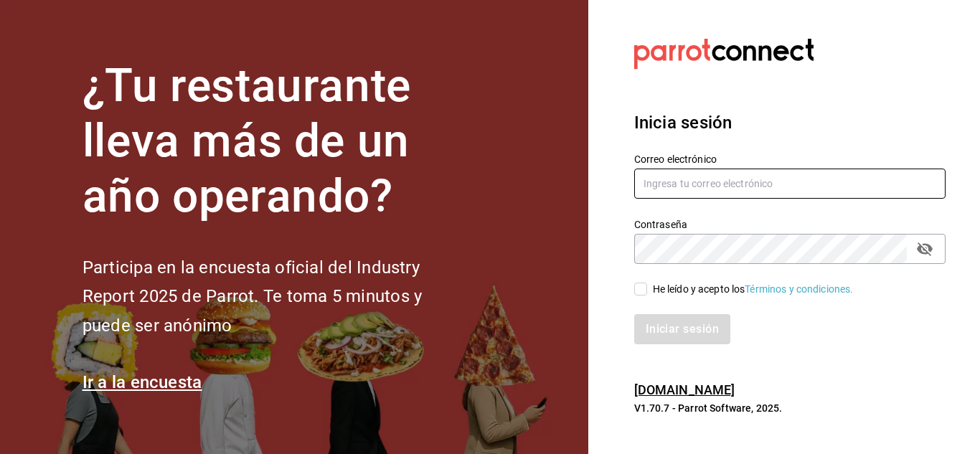 The width and height of the screenshot is (980, 454). What do you see at coordinates (276, 297) in the screenshot?
I see `h2: Participa en la encuesta oficial del Industry Report 2025 de Parrot. Te toma 5 minutos y puede se...` at bounding box center [276, 297].